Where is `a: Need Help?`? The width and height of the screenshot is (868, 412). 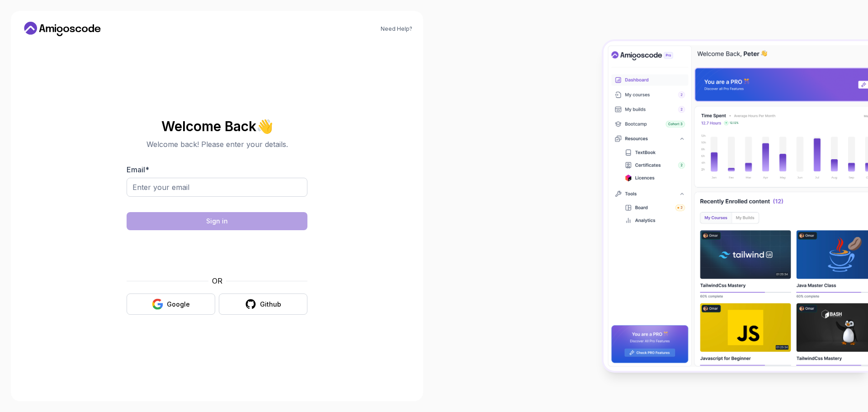
a: Need Help? is located at coordinates (397, 29).